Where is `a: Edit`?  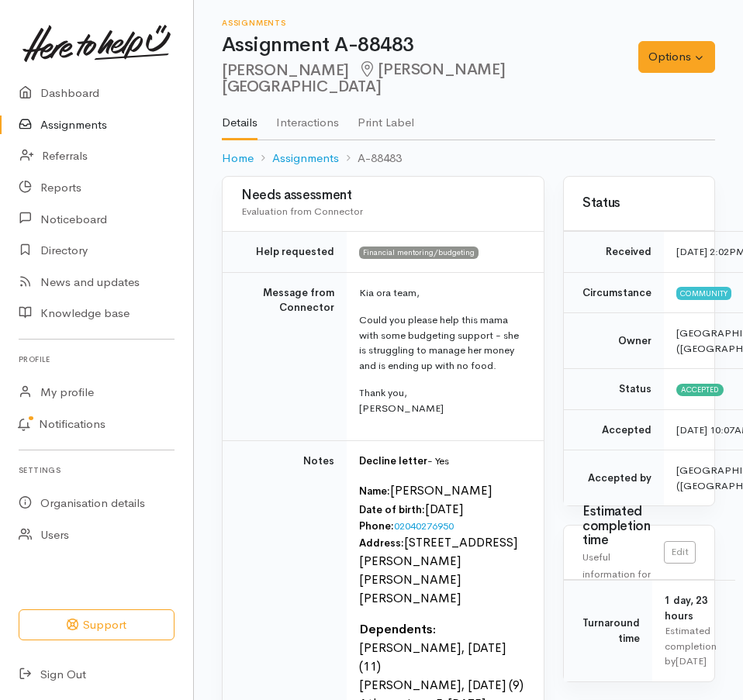
a: Edit is located at coordinates (679, 552).